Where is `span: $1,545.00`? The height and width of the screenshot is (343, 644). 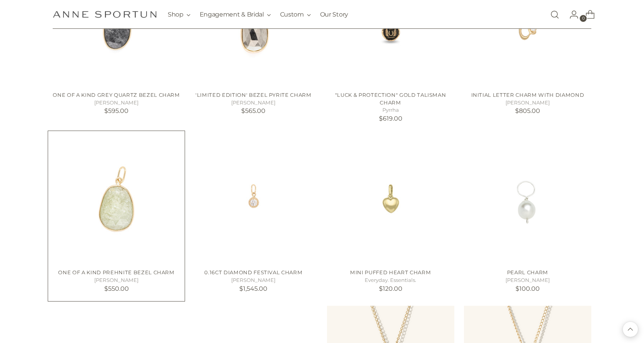 span: $1,545.00 is located at coordinates (253, 289).